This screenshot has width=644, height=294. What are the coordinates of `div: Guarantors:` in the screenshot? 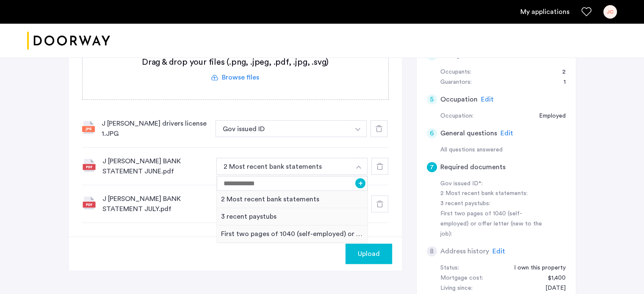 It's located at (456, 83).